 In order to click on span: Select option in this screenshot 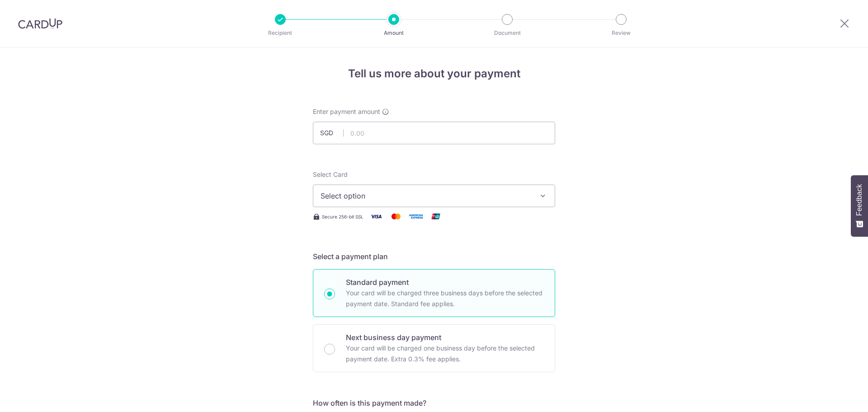, I will do `click(426, 195)`.